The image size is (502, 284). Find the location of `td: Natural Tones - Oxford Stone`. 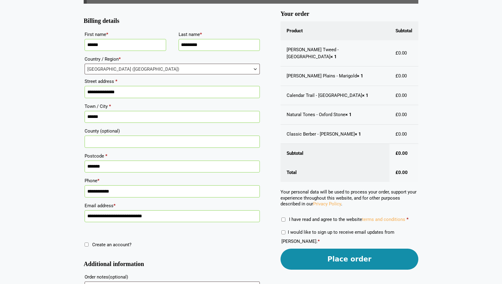

td: Natural Tones - Oxford Stone is located at coordinates (335, 115).